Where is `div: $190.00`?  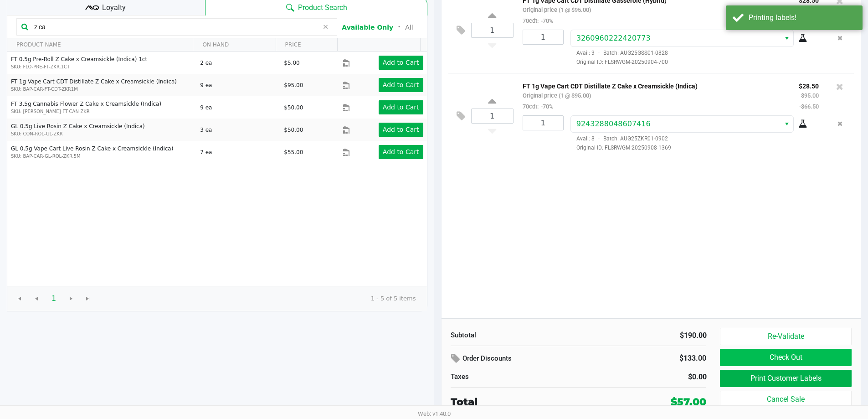 div: $190.00 is located at coordinates (646, 335).